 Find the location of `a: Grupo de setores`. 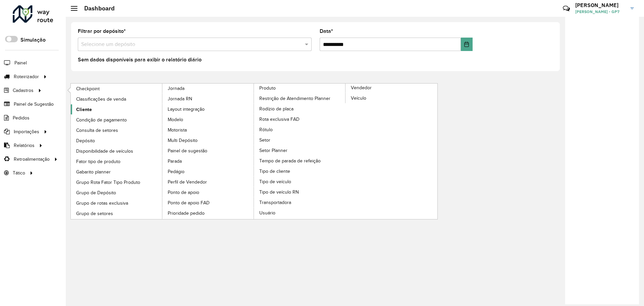

a: Grupo de setores is located at coordinates (117, 213).